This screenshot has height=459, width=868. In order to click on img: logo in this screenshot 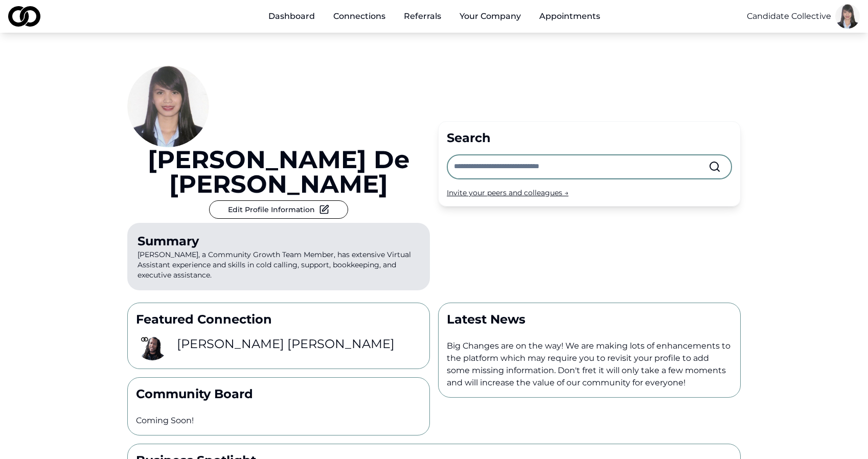, I will do `click(24, 16)`.